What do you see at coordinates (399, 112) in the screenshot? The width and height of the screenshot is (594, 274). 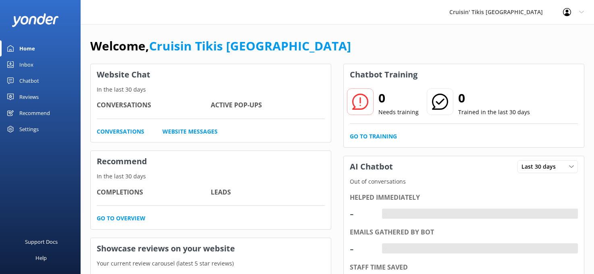 I see `p: Needs training` at bounding box center [399, 112].